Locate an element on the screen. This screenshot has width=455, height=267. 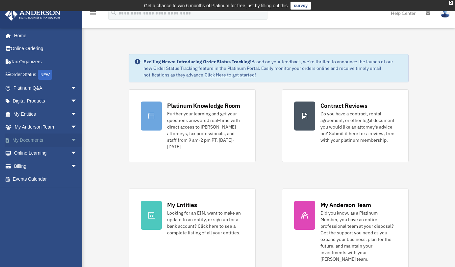
a: Tax Organizers is located at coordinates (46, 62).